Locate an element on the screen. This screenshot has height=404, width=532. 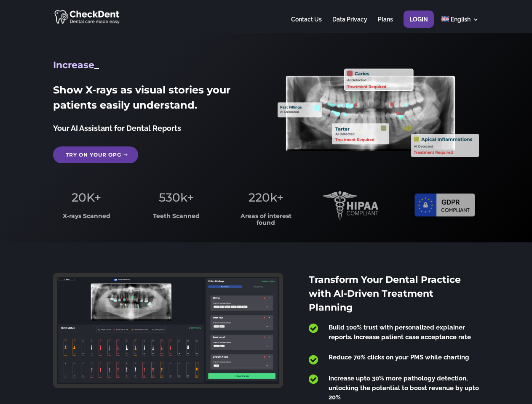
span: 220k+ is located at coordinates (266, 198).